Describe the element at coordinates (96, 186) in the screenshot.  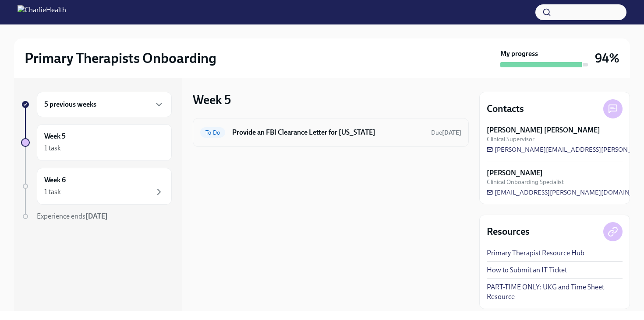
I see `a: Week 61 task` at that location.